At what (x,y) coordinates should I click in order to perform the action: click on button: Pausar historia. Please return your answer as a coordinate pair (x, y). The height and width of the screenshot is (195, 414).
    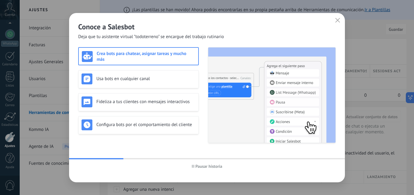
    Looking at the image, I should click on (207, 167).